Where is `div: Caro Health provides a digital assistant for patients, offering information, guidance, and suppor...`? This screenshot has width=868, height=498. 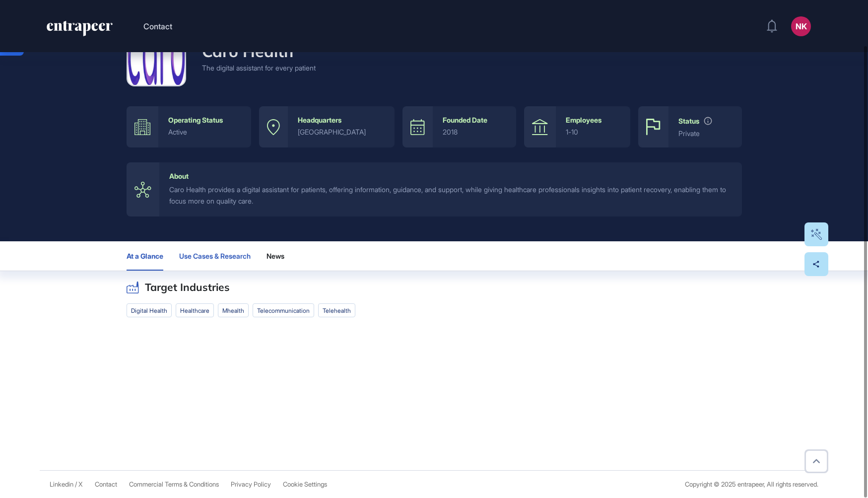
div: Caro Health provides a digital assistant for patients, offering information, guidance, and suppor... is located at coordinates (450, 195).